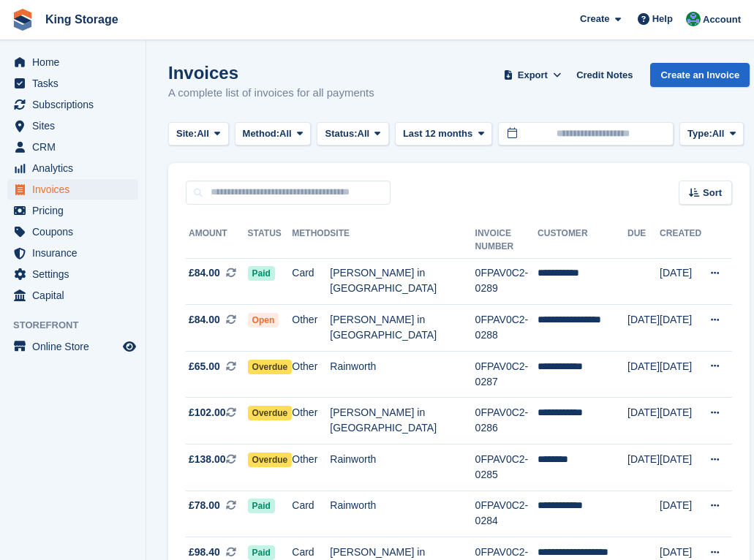 This screenshot has height=560, width=754. Describe the element at coordinates (507, 281) in the screenshot. I see `td: 0FPAV0C2-0289` at that location.